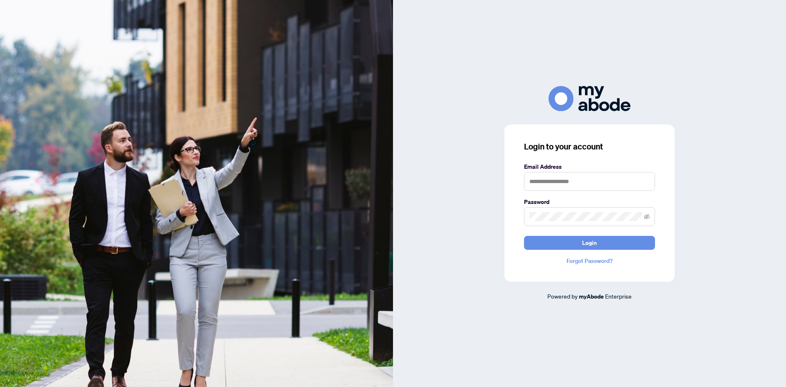 The image size is (786, 387). I want to click on a: Forgot Password?, so click(589, 261).